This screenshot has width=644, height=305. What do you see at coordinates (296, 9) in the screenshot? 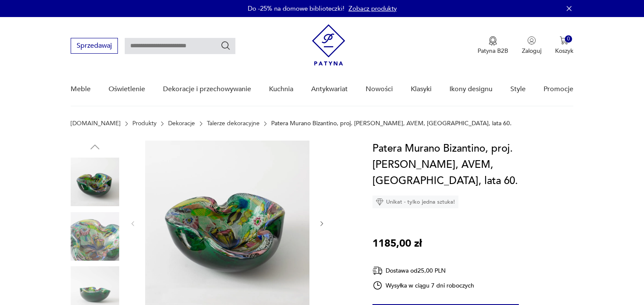
I see `p: Do -25% na domowe biblioteczki!` at bounding box center [296, 9].